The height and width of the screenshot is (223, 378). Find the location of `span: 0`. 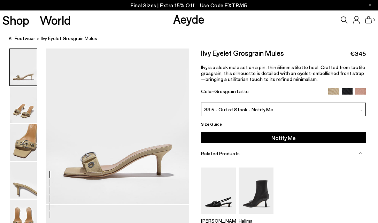

span: 0 is located at coordinates (374, 20).